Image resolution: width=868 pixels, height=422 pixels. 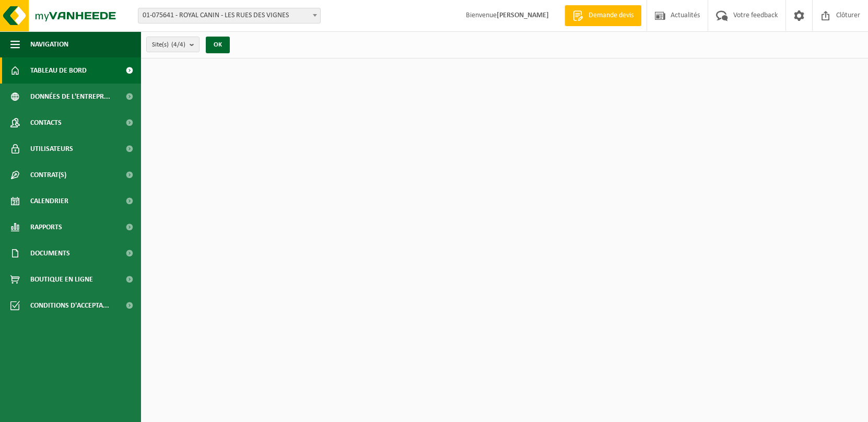 What do you see at coordinates (49, 201) in the screenshot?
I see `span: Calendrier` at bounding box center [49, 201].